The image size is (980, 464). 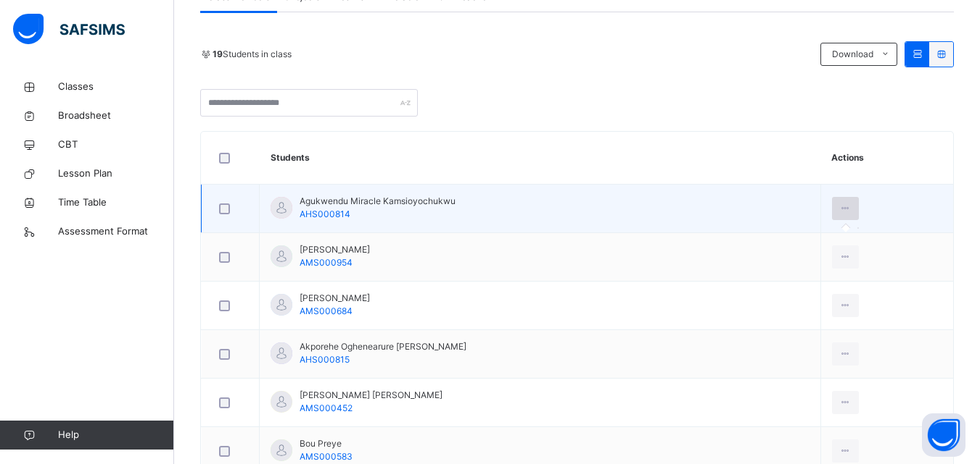 What do you see at coordinates (217, 54) in the screenshot?
I see `b: 19` at bounding box center [217, 54].